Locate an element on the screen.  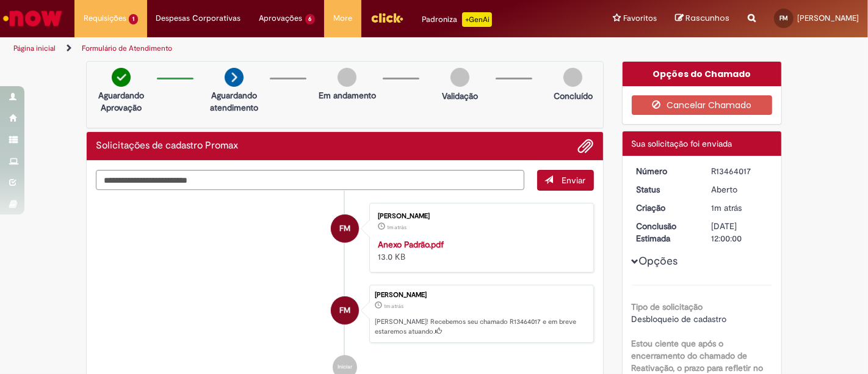
img: arrow-next.png is located at coordinates (234, 77).